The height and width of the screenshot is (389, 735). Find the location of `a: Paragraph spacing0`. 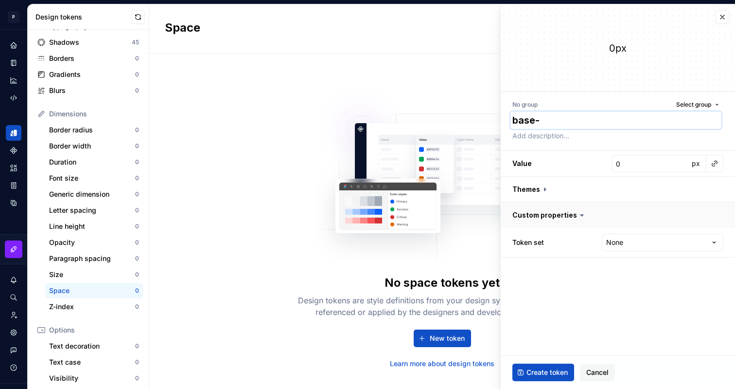

a: Paragraph spacing0 is located at coordinates (94, 258).